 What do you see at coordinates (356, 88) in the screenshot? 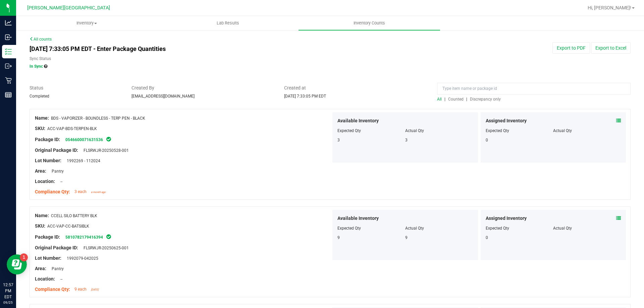
I see `span: Created at` at bounding box center [356, 88].